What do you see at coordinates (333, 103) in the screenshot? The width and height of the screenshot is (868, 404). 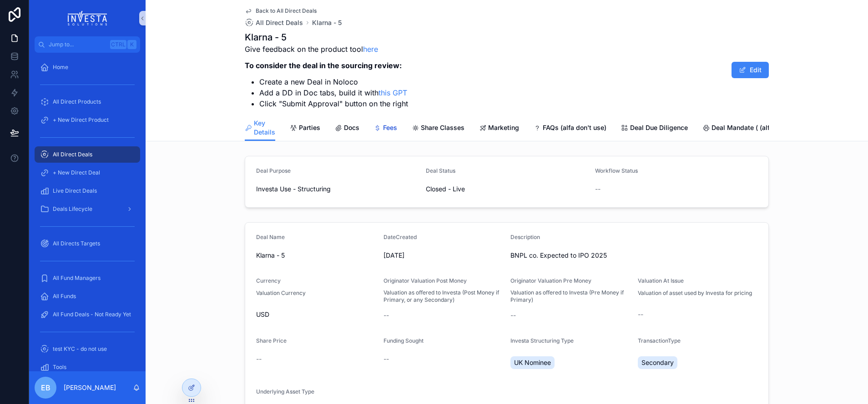 I see `li: Click "Submit Approval" button on the right` at bounding box center [333, 103].